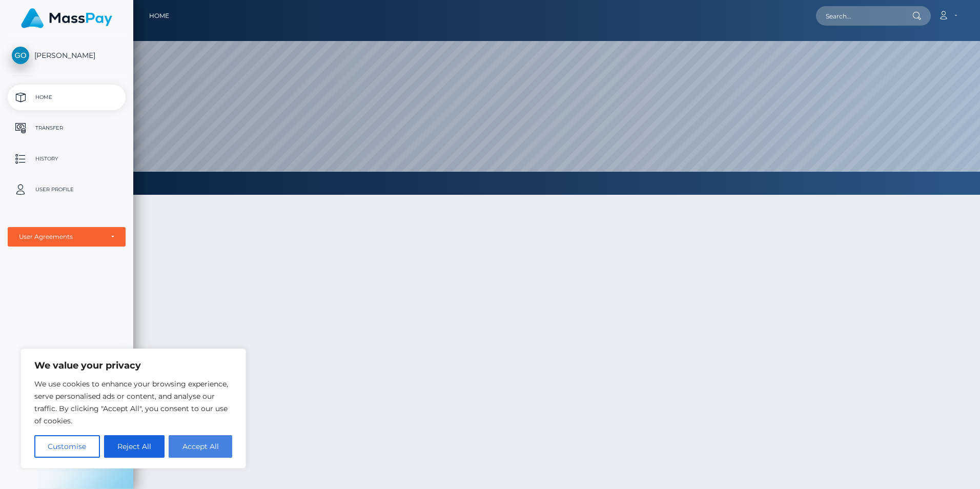 The image size is (980, 489). What do you see at coordinates (67, 18) in the screenshot?
I see `img: MassPay` at bounding box center [67, 18].